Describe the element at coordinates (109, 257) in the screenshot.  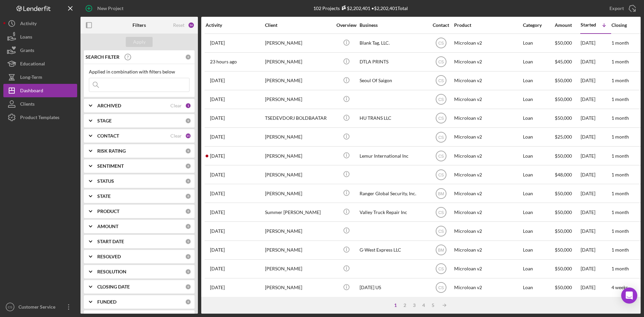
I see `b: RESOLVED` at that location.